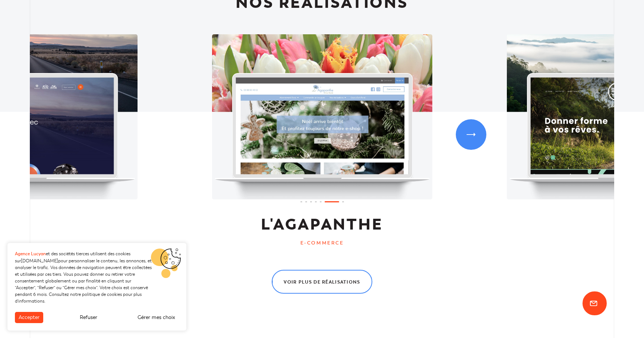 This screenshot has height=338, width=644. What do you see at coordinates (97, 287) in the screenshot?
I see `aside: Bannière de cookies GDPR` at bounding box center [97, 287].